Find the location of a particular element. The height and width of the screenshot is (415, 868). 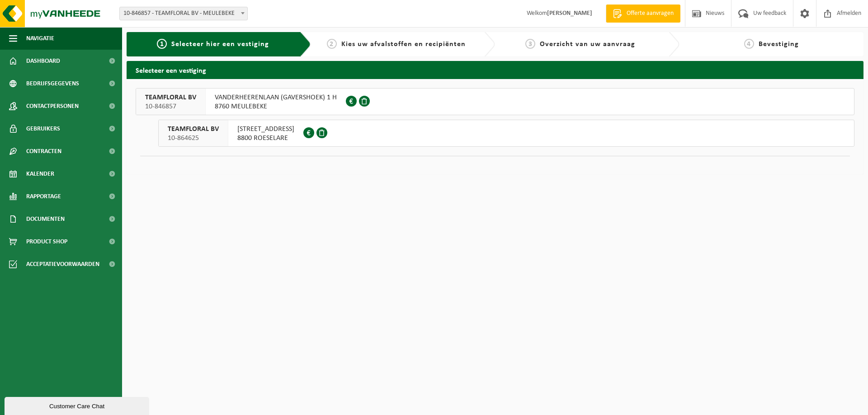

span: 1 is located at coordinates (162, 44).